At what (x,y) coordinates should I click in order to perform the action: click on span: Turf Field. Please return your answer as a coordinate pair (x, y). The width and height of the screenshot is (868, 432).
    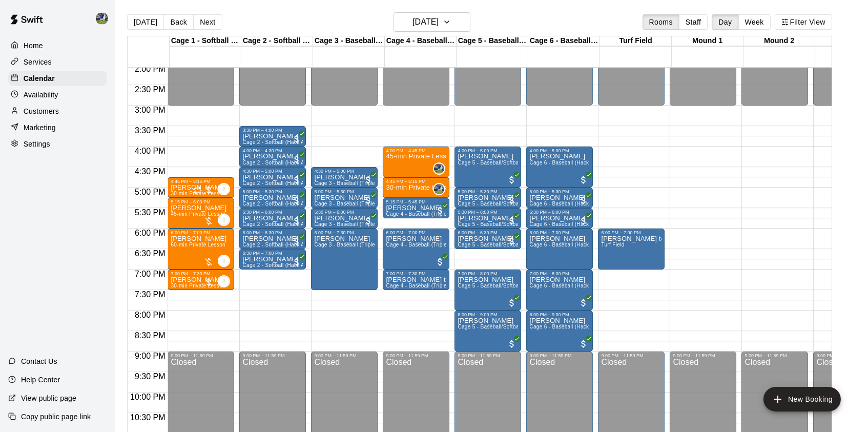
    Looking at the image, I should click on (613, 244).